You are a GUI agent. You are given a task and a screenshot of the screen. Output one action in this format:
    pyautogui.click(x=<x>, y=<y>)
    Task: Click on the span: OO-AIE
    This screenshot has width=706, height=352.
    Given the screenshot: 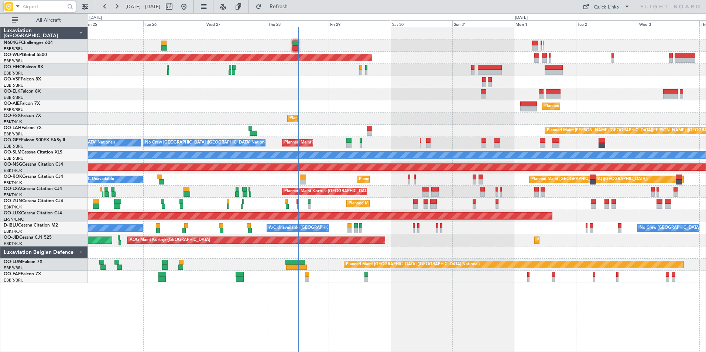 What is the action you would take?
    pyautogui.click(x=11, y=104)
    